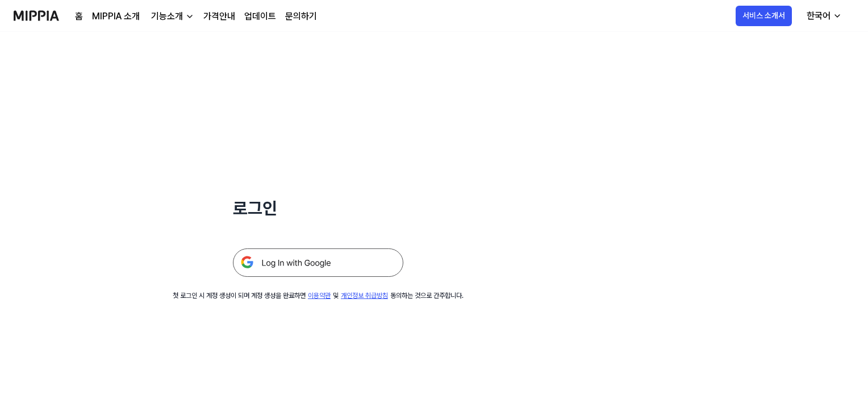  I want to click on button: 한국어, so click(823, 16).